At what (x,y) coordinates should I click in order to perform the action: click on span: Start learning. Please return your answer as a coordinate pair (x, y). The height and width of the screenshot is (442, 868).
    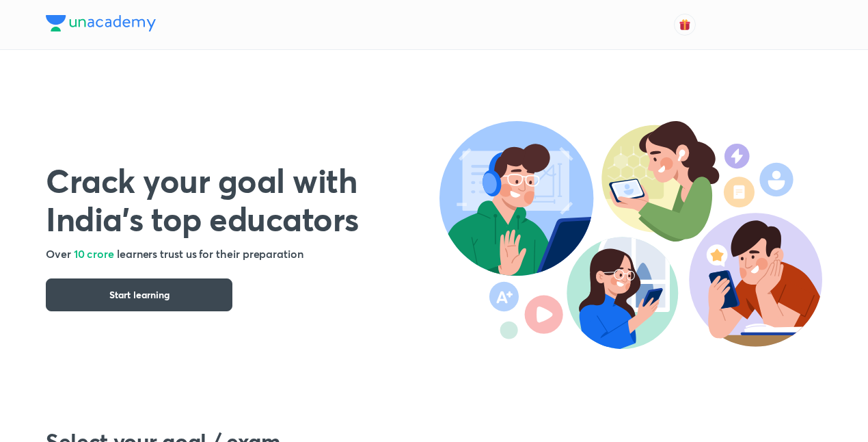
    Looking at the image, I should click on (140, 295).